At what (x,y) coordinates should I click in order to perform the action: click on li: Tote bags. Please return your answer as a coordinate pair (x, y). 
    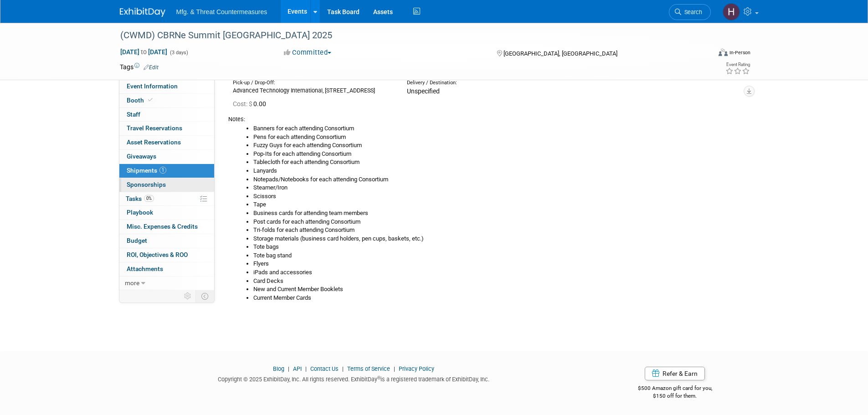
    Looking at the image, I should click on (498, 247).